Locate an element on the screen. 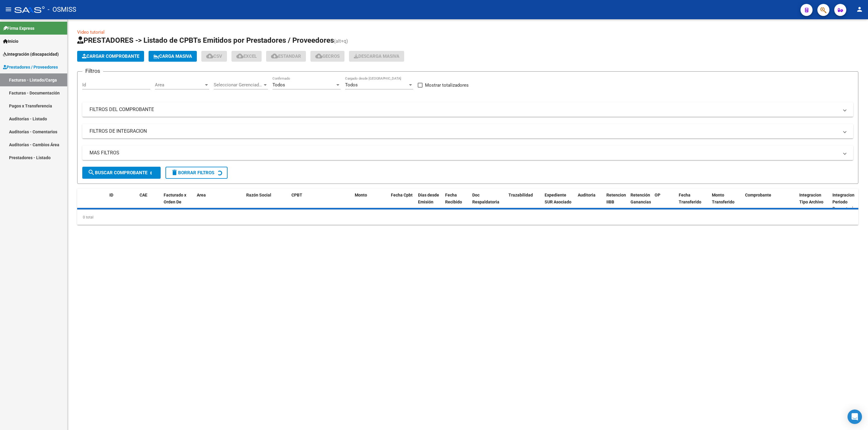 Image resolution: width=868 pixels, height=430 pixels. span: Inicio is located at coordinates (10, 41).